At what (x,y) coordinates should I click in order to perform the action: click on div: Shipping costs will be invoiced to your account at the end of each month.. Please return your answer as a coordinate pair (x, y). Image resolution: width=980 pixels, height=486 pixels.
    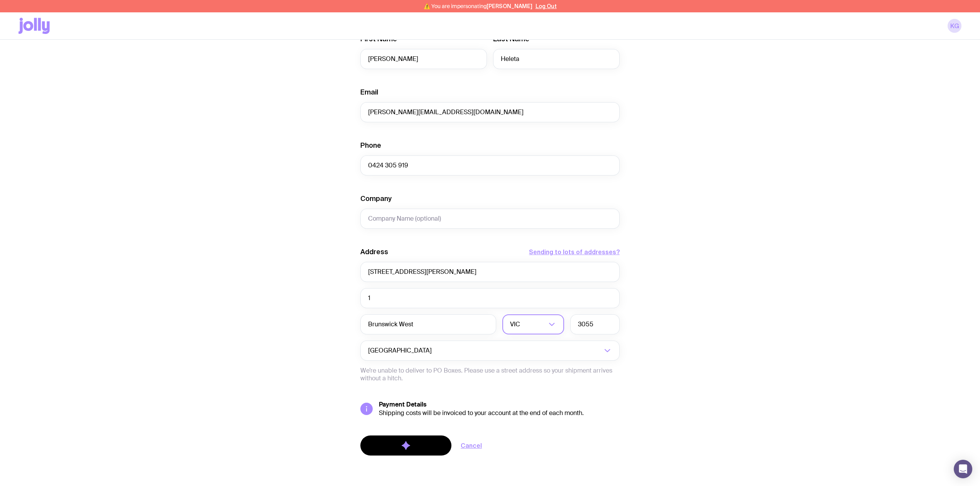
    Looking at the image, I should click on (499, 413).